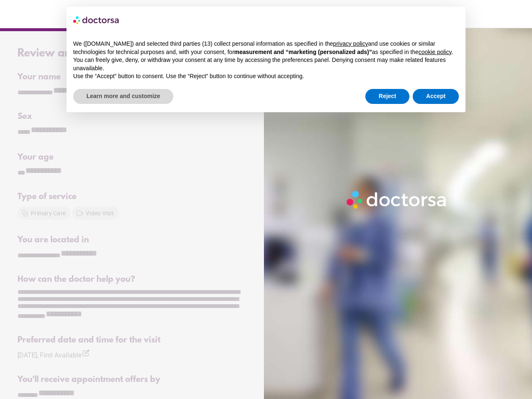 The width and height of the screenshot is (532, 399). Describe the element at coordinates (266, 64) in the screenshot. I see `p: You can freely give, deny, or withdraw your consent at any time by accessing the preferences pane...` at that location.